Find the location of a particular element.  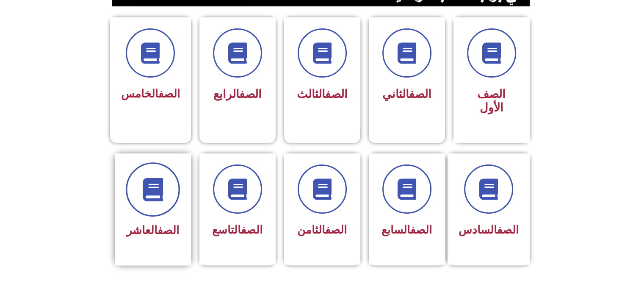

span: الثالث is located at coordinates (322, 94).